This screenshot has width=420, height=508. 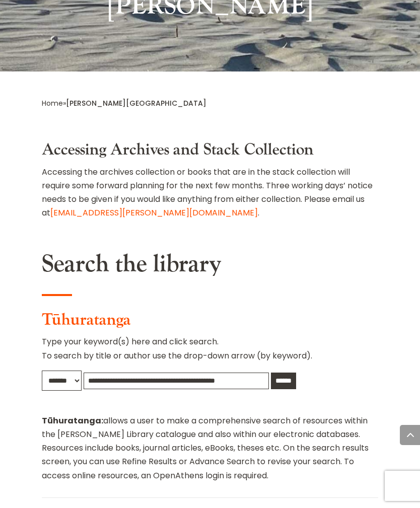 What do you see at coordinates (72, 420) in the screenshot?
I see `strong: Tūhuratanga:` at bounding box center [72, 420].